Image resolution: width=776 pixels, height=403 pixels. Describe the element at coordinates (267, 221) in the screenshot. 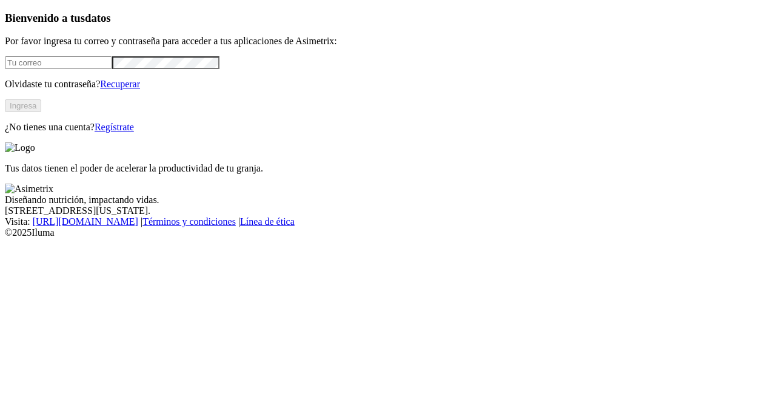

I see `a: Línea de ética` at that location.